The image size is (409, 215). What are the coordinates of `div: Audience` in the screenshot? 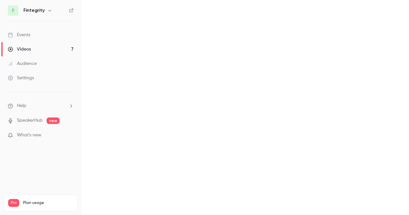 It's located at (22, 63).